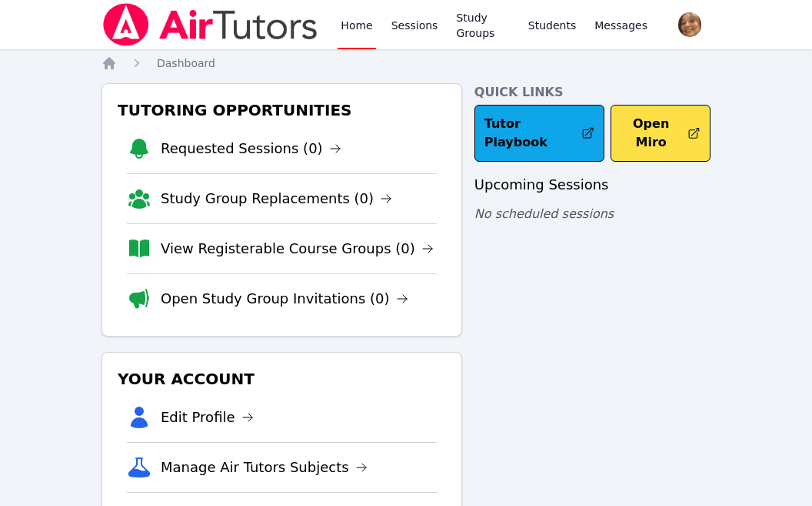  What do you see at coordinates (207, 417) in the screenshot?
I see `a: Edit Profile` at bounding box center [207, 417].